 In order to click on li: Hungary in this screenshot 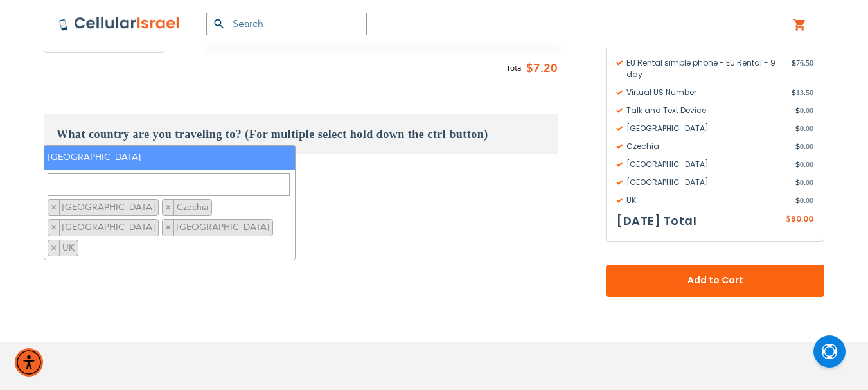, I will do `click(217, 228)`.